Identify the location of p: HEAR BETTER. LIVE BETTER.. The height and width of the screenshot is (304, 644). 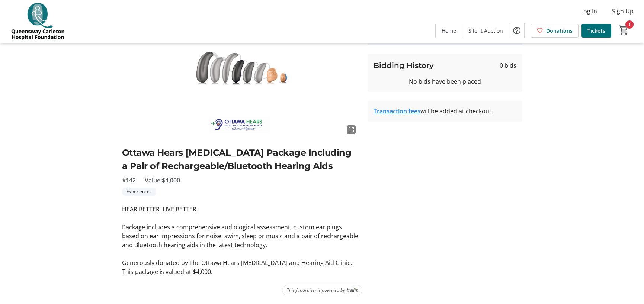
(240, 209).